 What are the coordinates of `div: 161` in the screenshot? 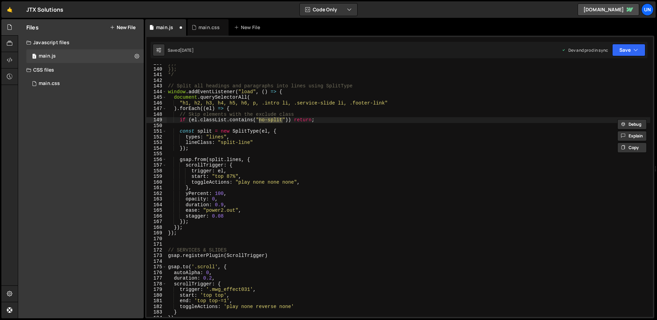 It's located at (156, 187).